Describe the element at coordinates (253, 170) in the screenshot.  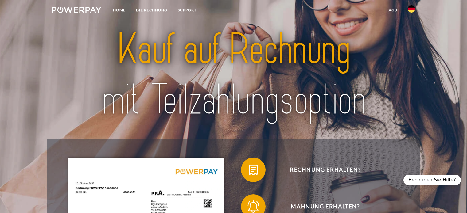
I see `img: qb_bill.svg` at that location.